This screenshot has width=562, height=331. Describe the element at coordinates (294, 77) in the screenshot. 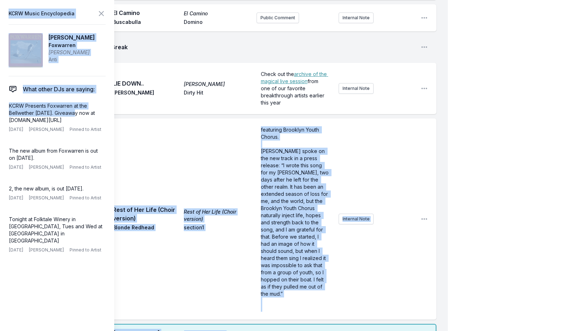

I see `span: archive of the magical live session` at that location.